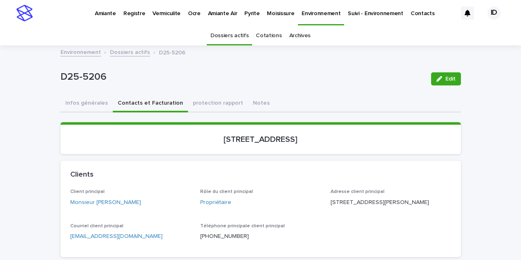  What do you see at coordinates (261, 104) in the screenshot?
I see `button: Notes` at bounding box center [261, 104].